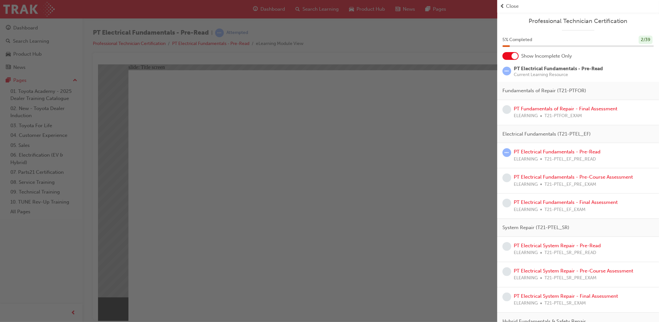 This screenshot has height=322, width=659. What do you see at coordinates (512, 6) in the screenshot?
I see `span: Close` at bounding box center [512, 6].